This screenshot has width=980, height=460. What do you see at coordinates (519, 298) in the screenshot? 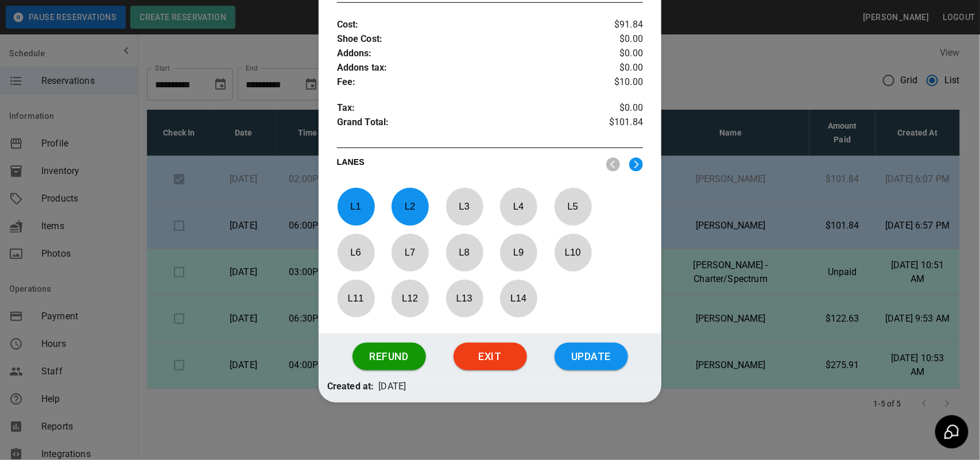
I see `p: L 14` at bounding box center [519, 298].